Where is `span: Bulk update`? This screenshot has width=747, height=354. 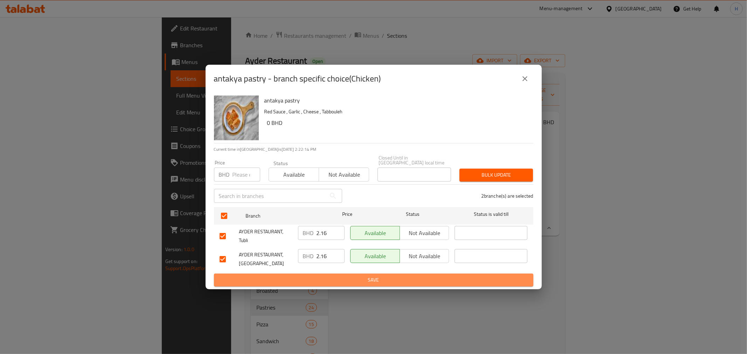 span: Bulk update is located at coordinates (496, 175).